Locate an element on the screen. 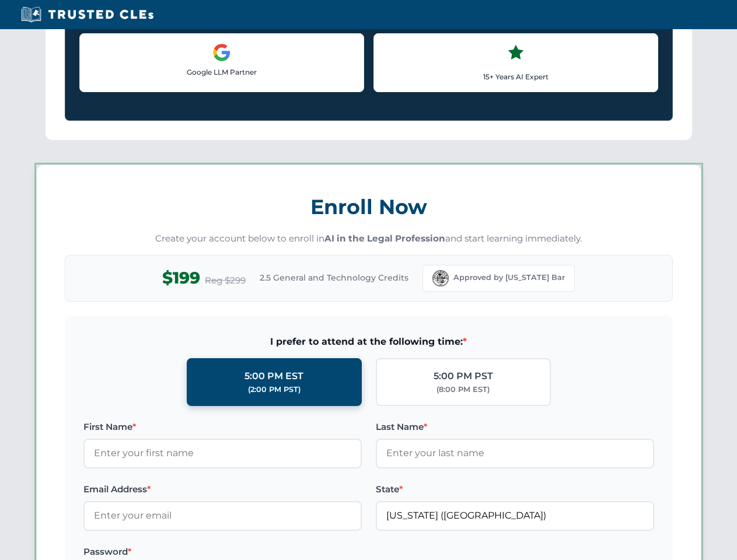 This screenshot has height=560, width=737. label: Last Name is located at coordinates (514, 427).